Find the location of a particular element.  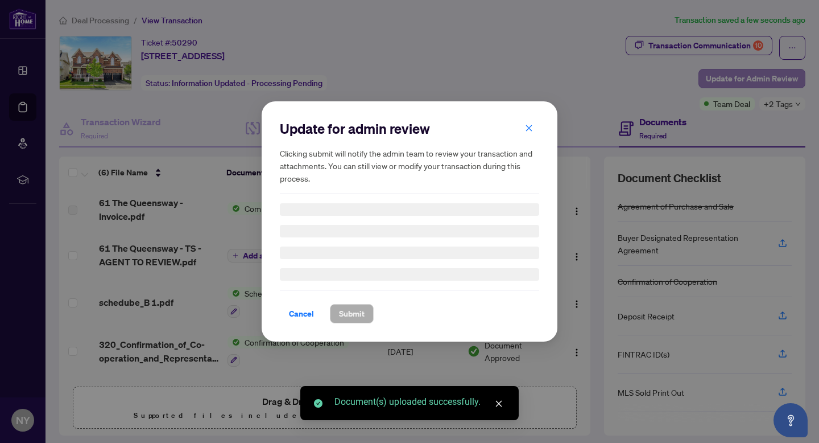

span: check-circle is located at coordinates (318, 403).